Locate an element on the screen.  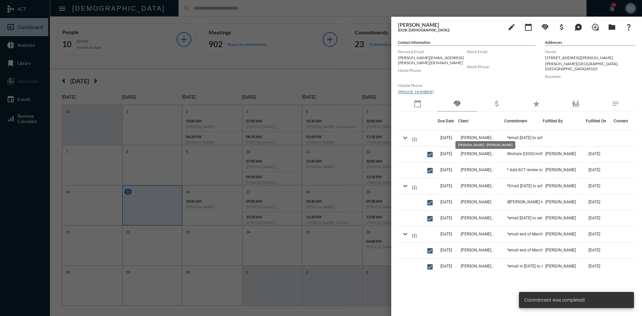
label: Personal Email: is located at coordinates (432, 51).